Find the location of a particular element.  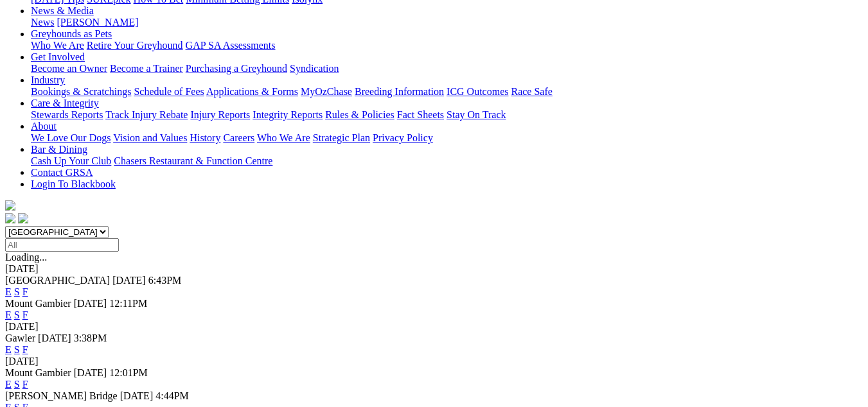

div: Greyhounds as Pets is located at coordinates (446, 46).